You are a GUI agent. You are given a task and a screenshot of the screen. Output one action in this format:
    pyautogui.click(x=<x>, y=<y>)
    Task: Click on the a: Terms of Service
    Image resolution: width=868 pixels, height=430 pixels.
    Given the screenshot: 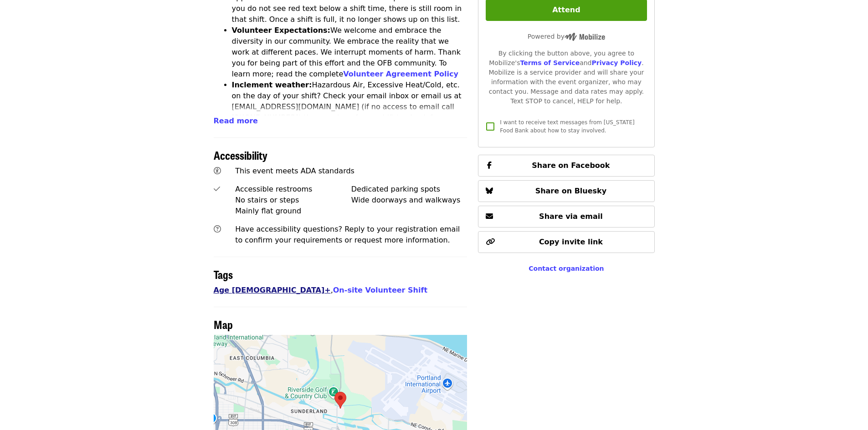 What is the action you would take?
    pyautogui.click(x=550, y=63)
    